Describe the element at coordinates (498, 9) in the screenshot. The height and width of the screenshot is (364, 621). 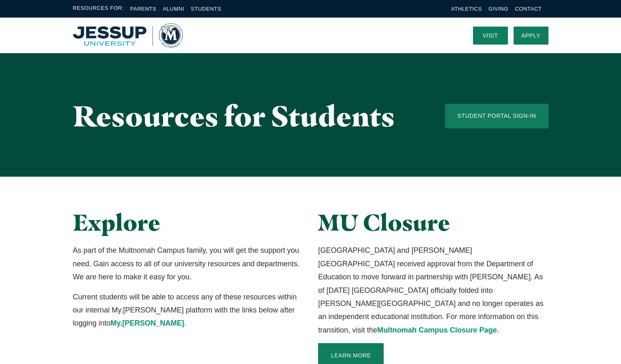
I see `a: Giving` at that location.